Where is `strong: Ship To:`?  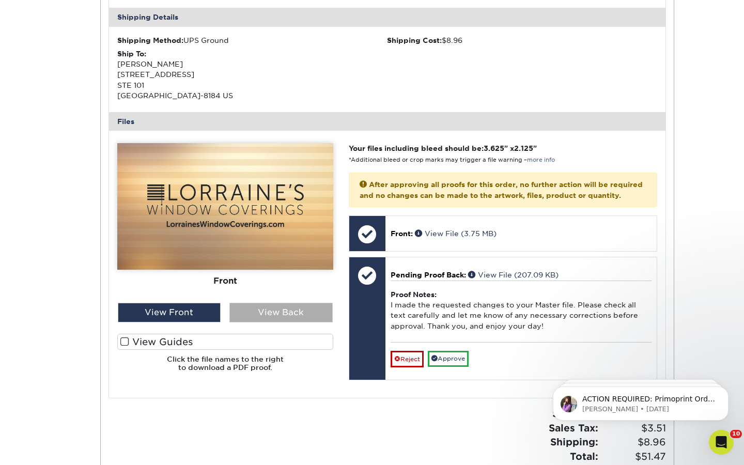 strong: Ship To: is located at coordinates (132, 54).